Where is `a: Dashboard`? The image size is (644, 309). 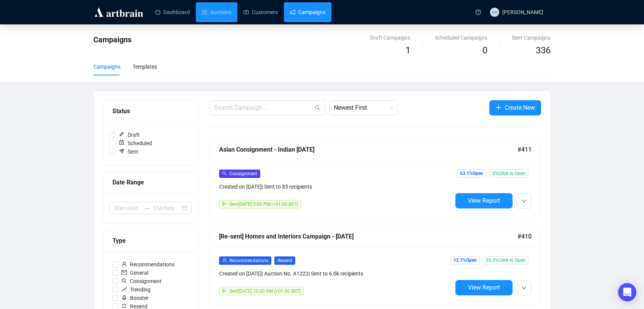
a: Dashboard is located at coordinates (172, 12).